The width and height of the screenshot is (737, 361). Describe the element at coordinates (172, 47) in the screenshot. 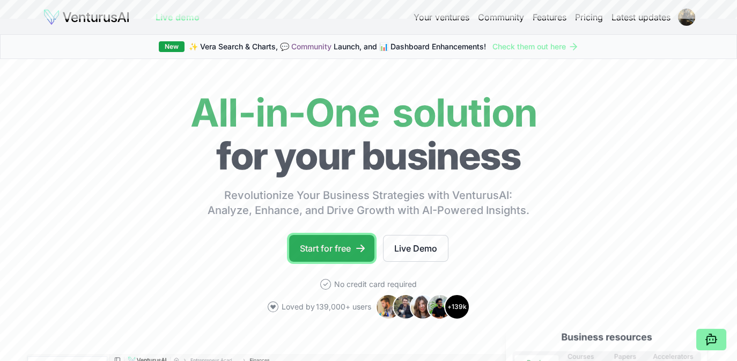

I see `div: New` at that location.